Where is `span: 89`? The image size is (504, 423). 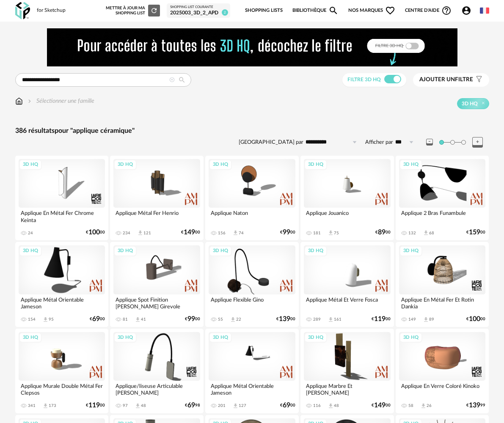
span: 89 is located at coordinates (382, 232).